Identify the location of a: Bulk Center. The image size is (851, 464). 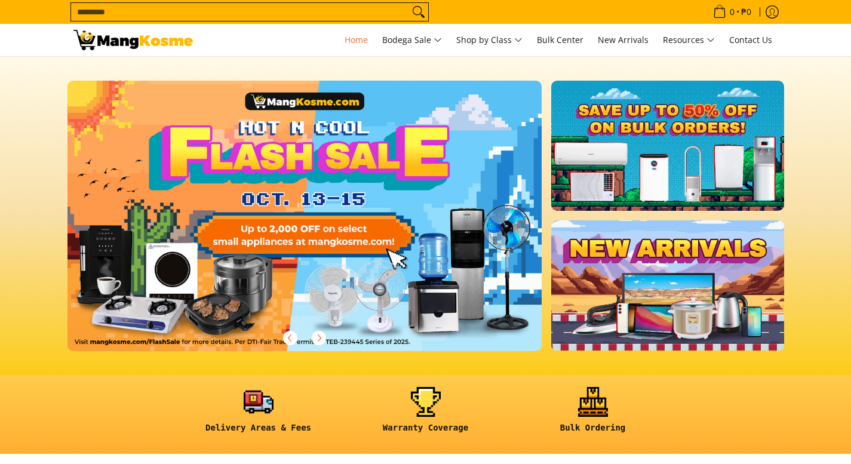
(560, 40).